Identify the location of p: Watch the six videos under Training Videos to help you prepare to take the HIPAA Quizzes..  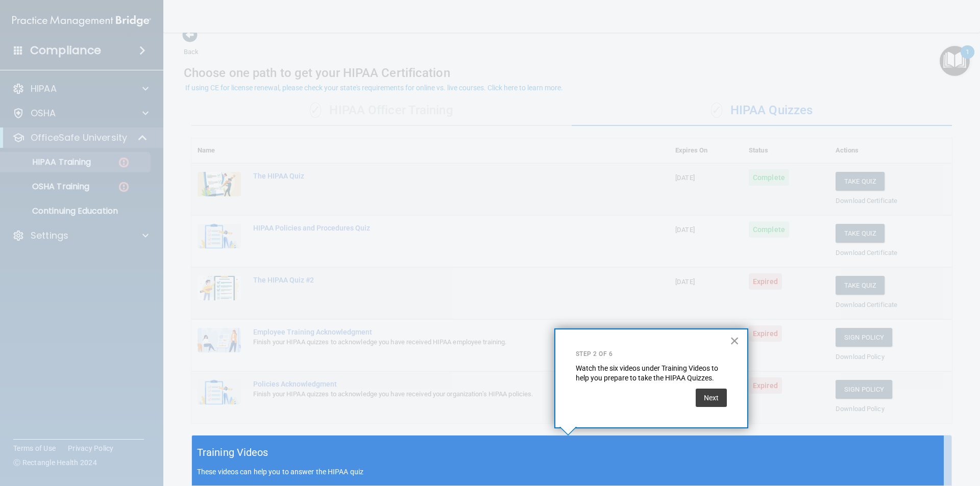
(651, 373).